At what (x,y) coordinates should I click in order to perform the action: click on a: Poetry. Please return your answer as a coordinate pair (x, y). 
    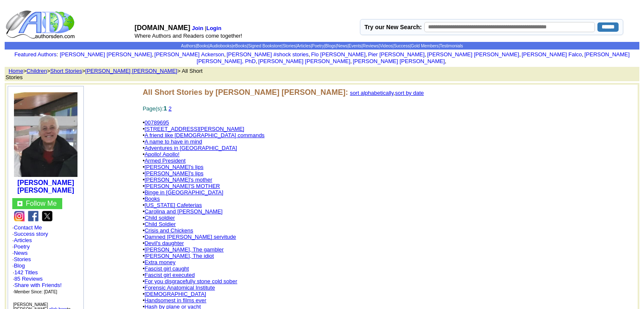
    Looking at the image, I should click on (318, 46).